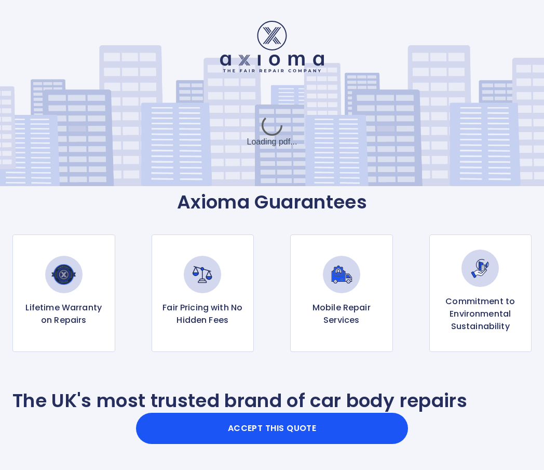 This screenshot has width=544, height=470. I want to click on img: Mobile Repair Services, so click(342, 274).